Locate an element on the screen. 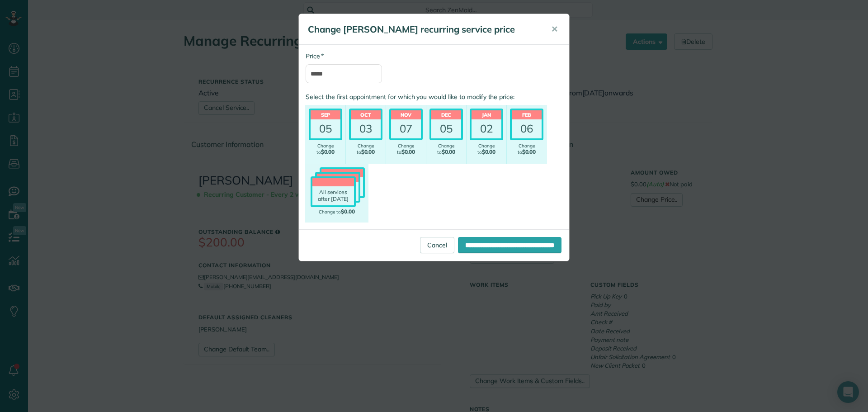  header: Oct is located at coordinates (366, 115).